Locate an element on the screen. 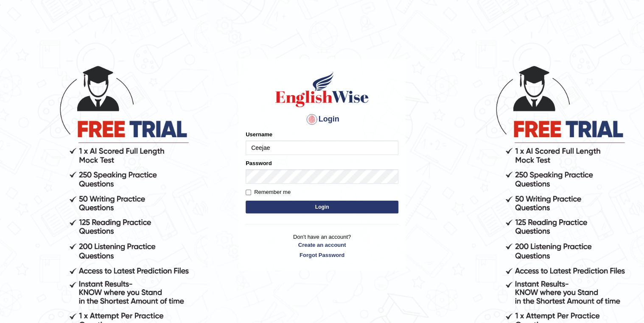 This screenshot has width=644, height=323. label: Username is located at coordinates (259, 135).